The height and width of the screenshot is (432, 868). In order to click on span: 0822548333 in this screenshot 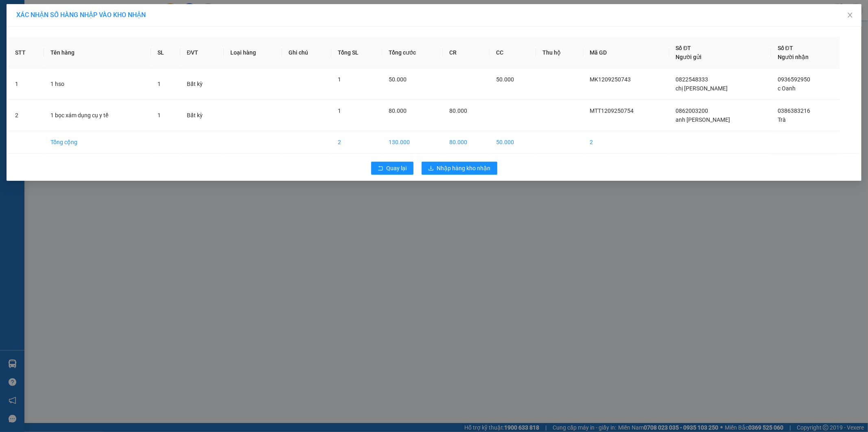, I will do `click(693, 79)`.